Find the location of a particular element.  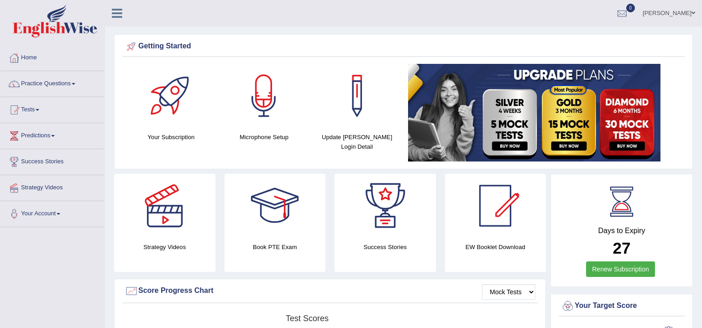

h4: Days to Expiry is located at coordinates (622, 231).